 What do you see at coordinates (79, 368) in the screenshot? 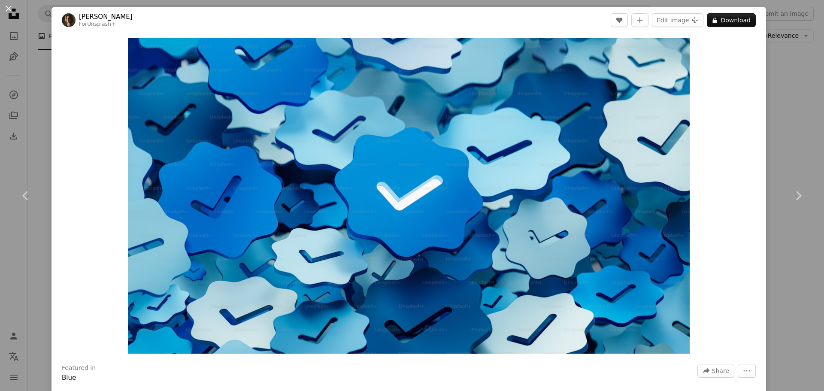
I see `h3: Featured in` at bounding box center [79, 368].